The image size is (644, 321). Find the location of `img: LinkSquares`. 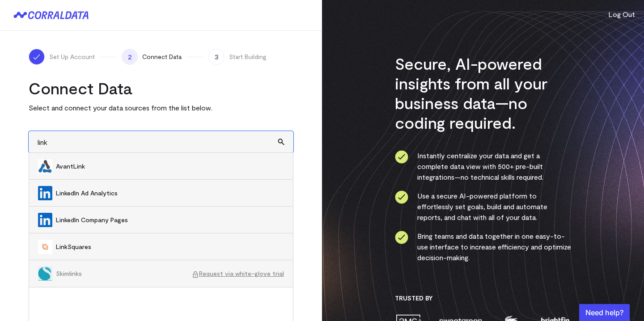

img: LinkSquares is located at coordinates (45, 248).